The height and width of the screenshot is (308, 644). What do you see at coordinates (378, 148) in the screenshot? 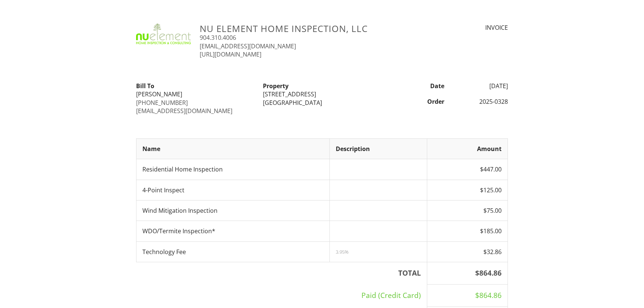
I see `th: Description` at bounding box center [378, 148].